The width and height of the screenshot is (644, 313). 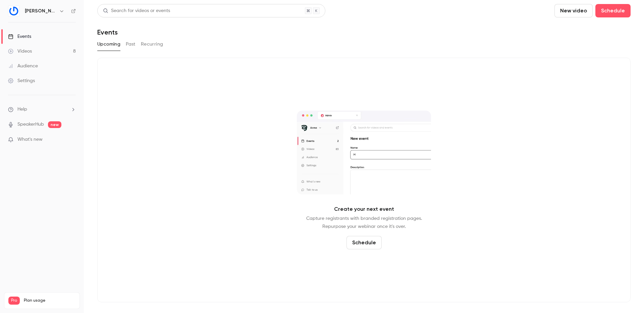 What do you see at coordinates (364, 223) in the screenshot?
I see `p: Capture registrants with branded registration pages. Repurpose your webinar once it's over.` at bounding box center [364, 223].